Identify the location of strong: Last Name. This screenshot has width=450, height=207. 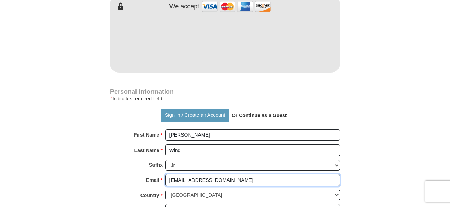
(147, 150).